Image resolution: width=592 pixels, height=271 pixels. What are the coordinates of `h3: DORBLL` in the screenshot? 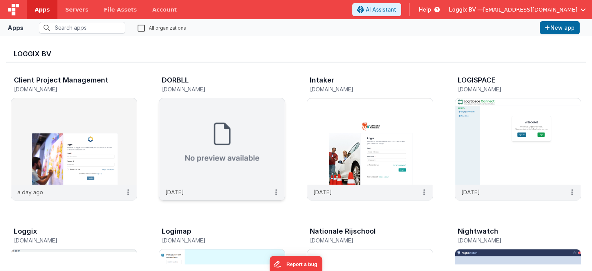 It's located at (175, 80).